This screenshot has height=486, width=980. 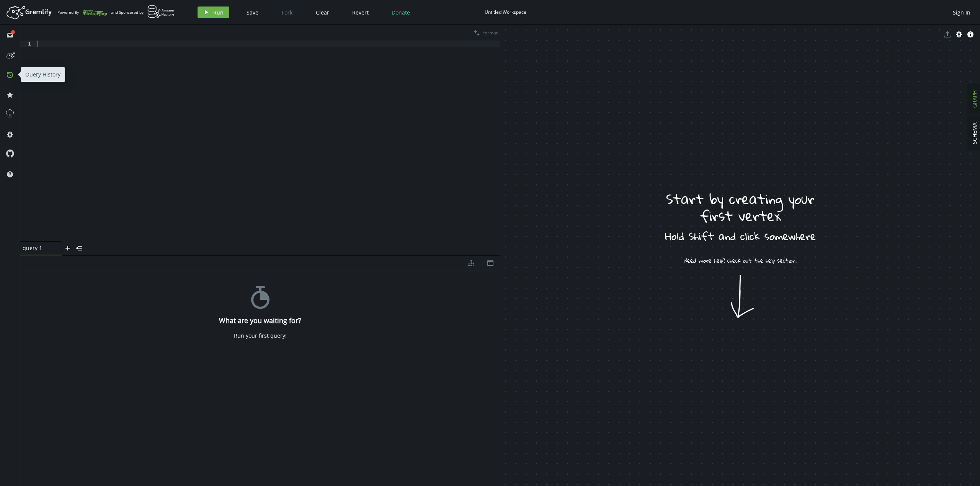 What do you see at coordinates (360, 12) in the screenshot?
I see `span: Revert` at bounding box center [360, 12].